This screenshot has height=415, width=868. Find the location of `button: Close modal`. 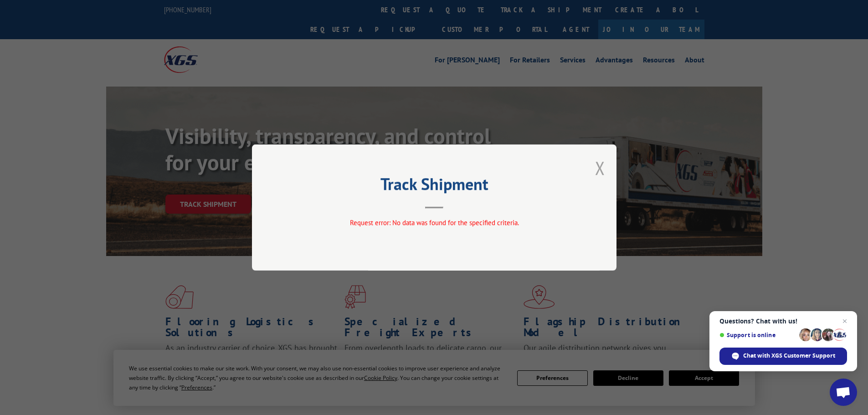

button: Close modal is located at coordinates (600, 167).